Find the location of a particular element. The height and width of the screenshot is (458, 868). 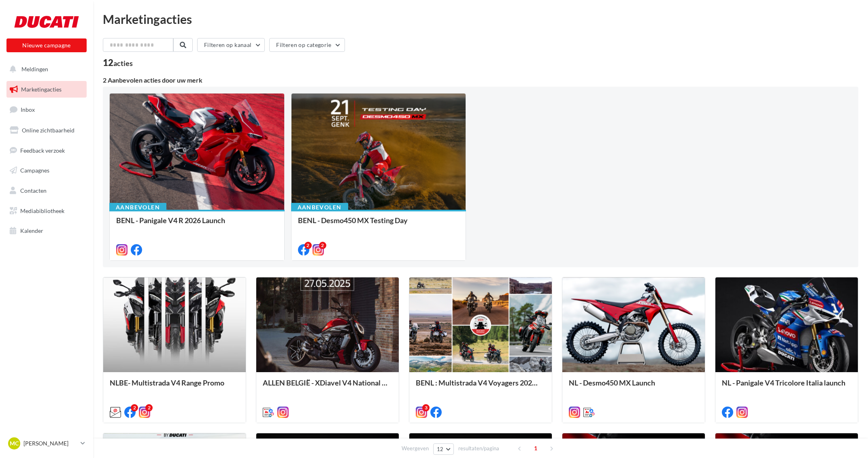

a: Contacten is located at coordinates (46, 191).